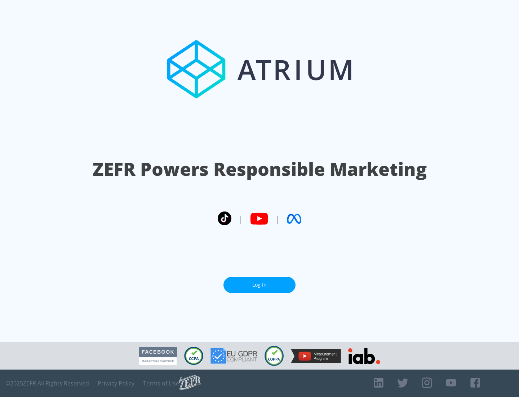 The height and width of the screenshot is (397, 519). Describe the element at coordinates (274, 356) in the screenshot. I see `img: COPPA Compliant` at that location.